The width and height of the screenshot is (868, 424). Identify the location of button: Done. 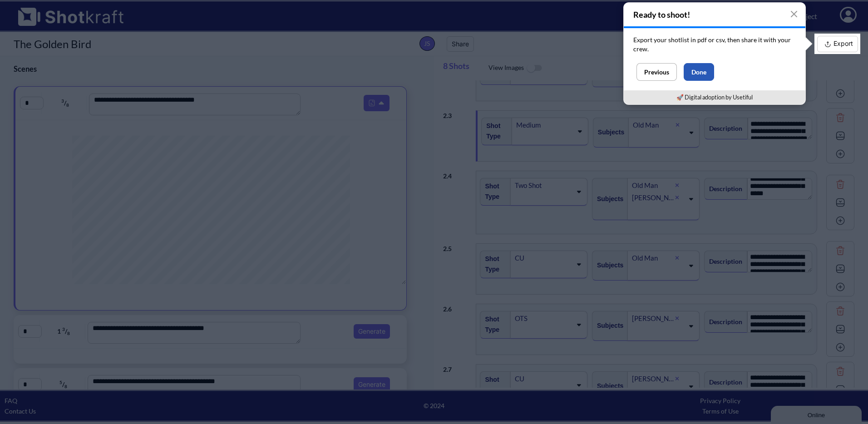
(699, 72).